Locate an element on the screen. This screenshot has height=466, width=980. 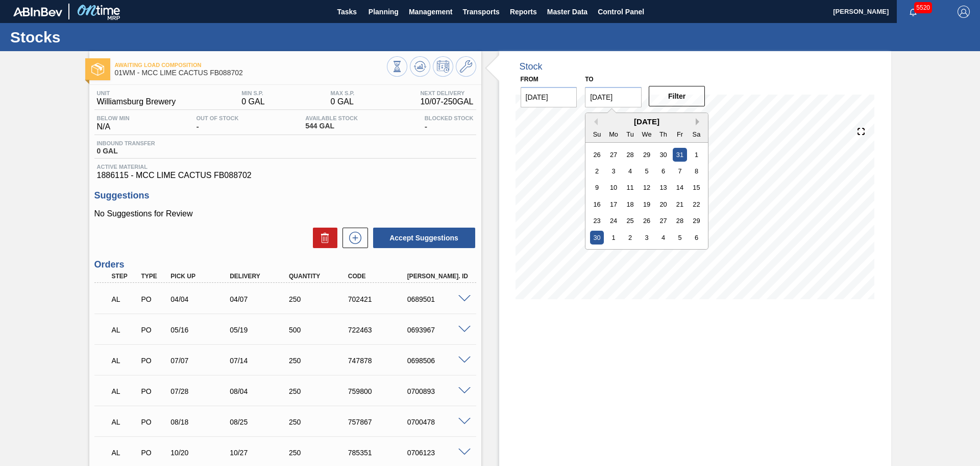
div: Choose Thursday, November 13th, 2025 is located at coordinates (663, 187).